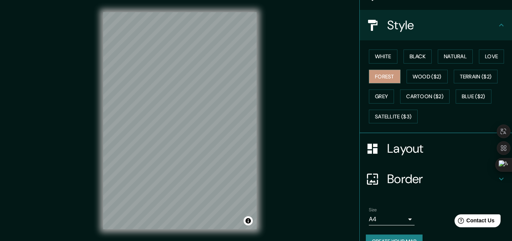 This screenshot has height=241, width=512. Describe the element at coordinates (180, 121) in the screenshot. I see `canvas: Map` at that location.